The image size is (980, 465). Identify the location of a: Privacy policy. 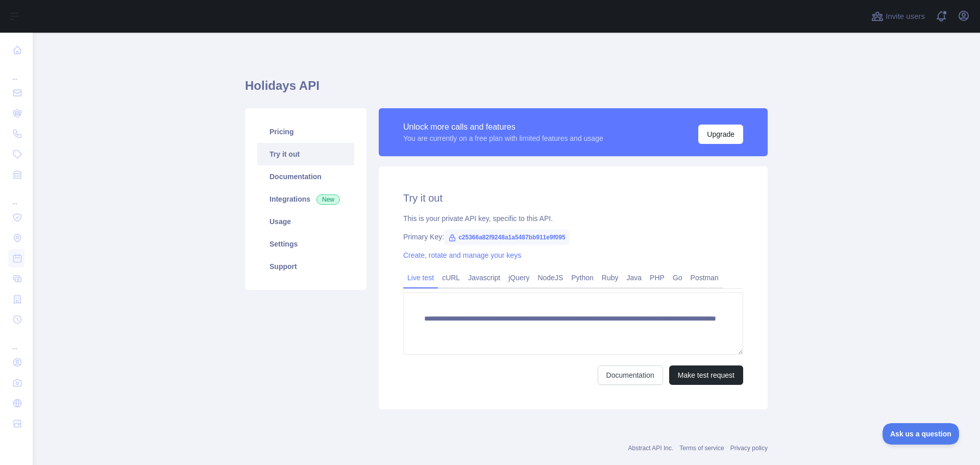
(749, 448).